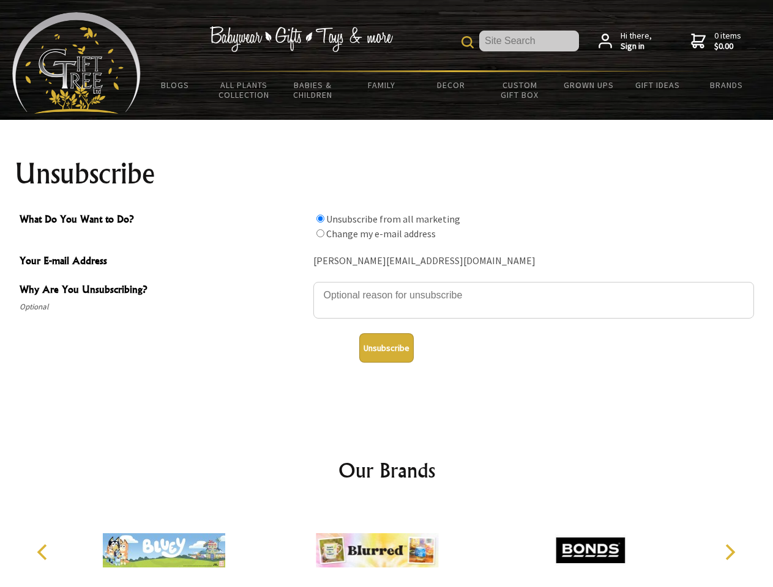  Describe the element at coordinates (534, 300) in the screenshot. I see `textarea: Why Are You Unsubscribing?` at that location.